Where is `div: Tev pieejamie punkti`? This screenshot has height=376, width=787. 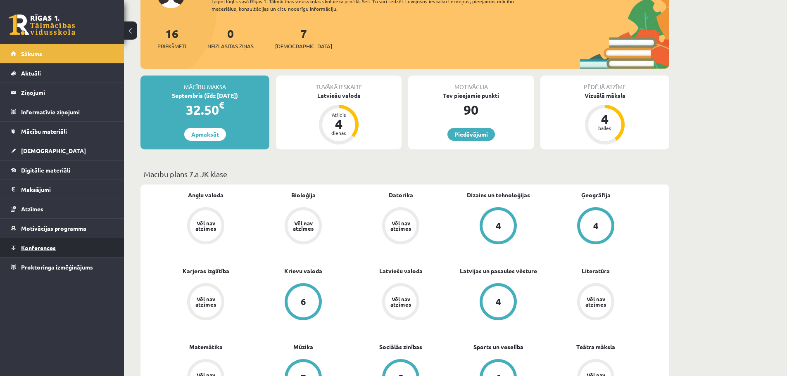 div: Tev pieejamie punkti is located at coordinates (471, 95).